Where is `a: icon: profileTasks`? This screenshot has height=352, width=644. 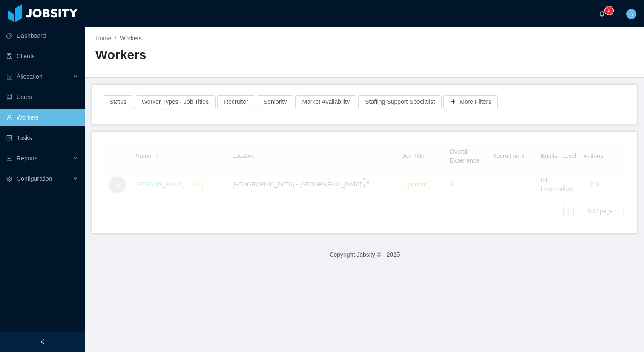 a: icon: profileTasks is located at coordinates (42, 138).